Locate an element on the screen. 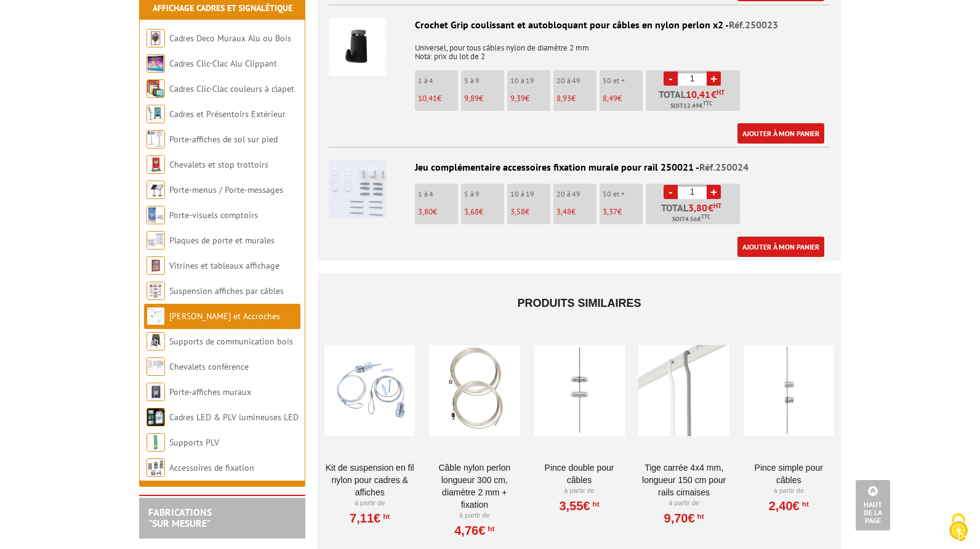 The image size is (980, 549). span: Réf.250023 is located at coordinates (754, 25).